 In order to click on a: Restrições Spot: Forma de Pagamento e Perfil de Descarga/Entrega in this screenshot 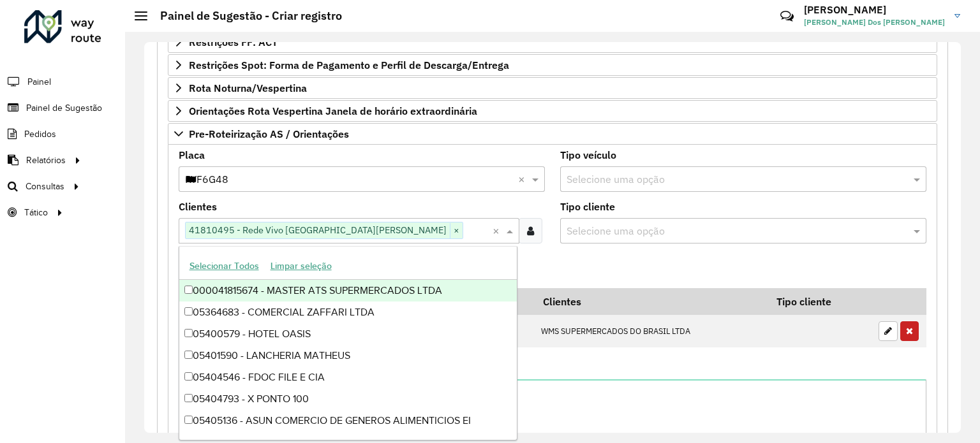, I will do `click(553, 65)`.